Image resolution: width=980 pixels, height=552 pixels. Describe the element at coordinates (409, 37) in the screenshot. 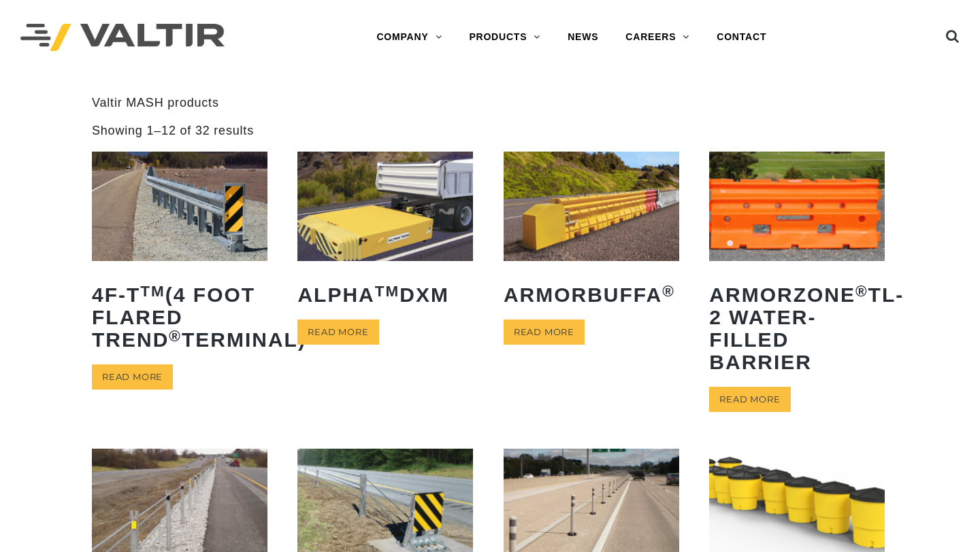

I see `a: COMPANY` at that location.